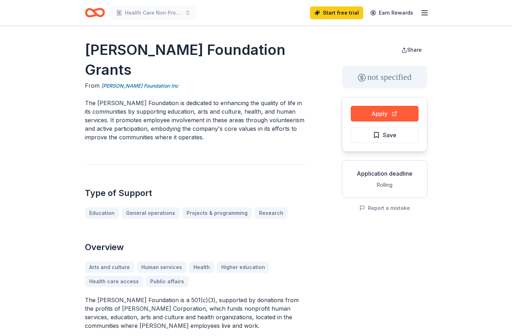 Image resolution: width=512 pixels, height=336 pixels. I want to click on span: Health Care Non Profit Fundraiser, so click(153, 13).